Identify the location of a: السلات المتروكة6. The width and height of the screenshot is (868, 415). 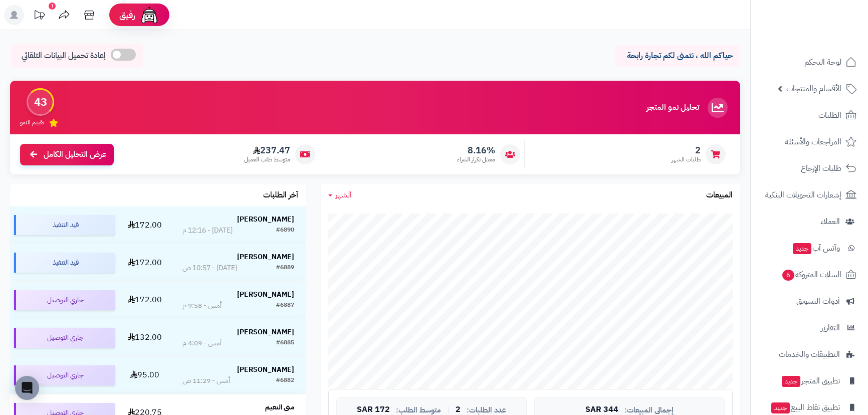
(810, 275).